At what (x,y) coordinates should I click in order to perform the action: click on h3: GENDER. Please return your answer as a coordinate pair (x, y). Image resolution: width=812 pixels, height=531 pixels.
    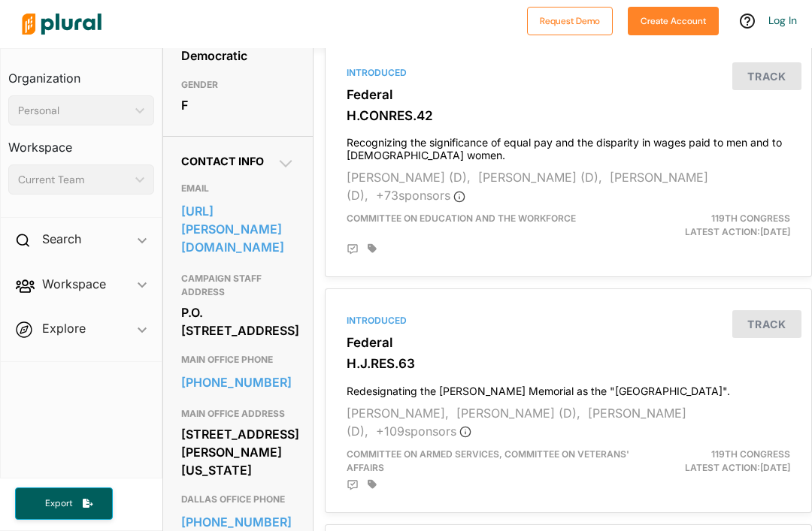
    Looking at the image, I should click on (237, 85).